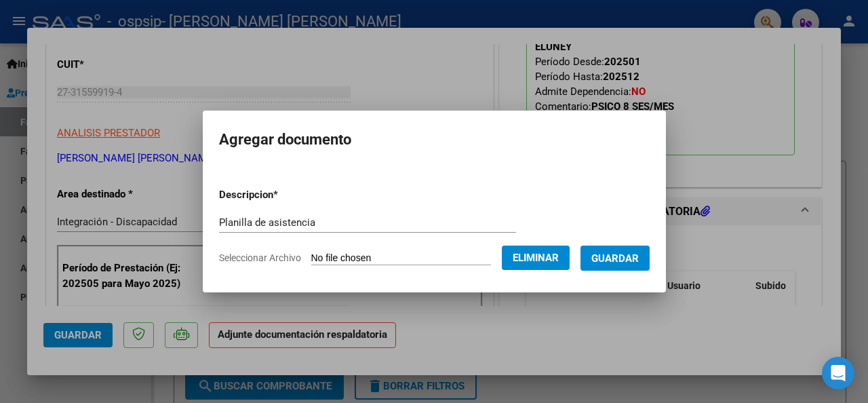 Image resolution: width=868 pixels, height=403 pixels. What do you see at coordinates (615, 258) in the screenshot?
I see `button: Guardar` at bounding box center [615, 258].